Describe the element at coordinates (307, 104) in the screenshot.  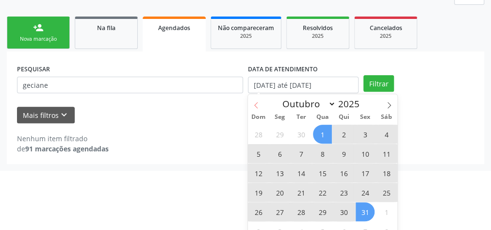
I see `select: Month` at that location.